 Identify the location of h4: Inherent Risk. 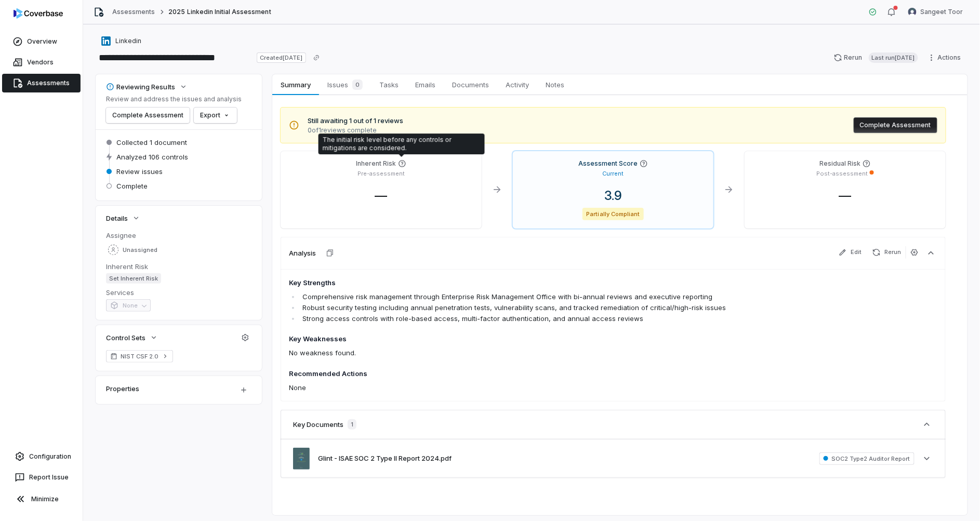
(376, 164).